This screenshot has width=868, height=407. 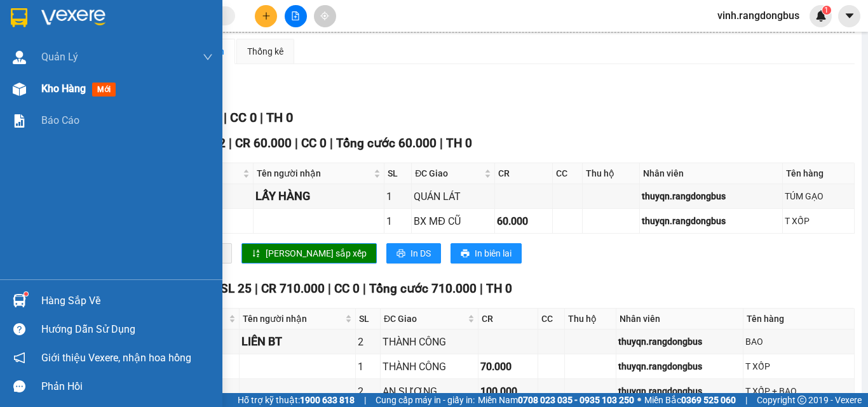 I want to click on span: Miền Bắc, so click(x=690, y=400).